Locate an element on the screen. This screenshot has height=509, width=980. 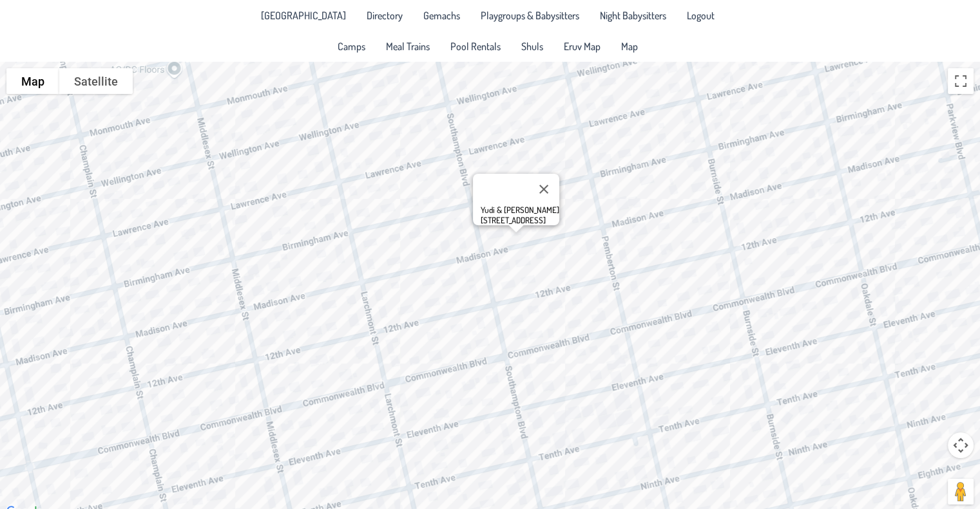
span: Meal Trains is located at coordinates (408, 47).